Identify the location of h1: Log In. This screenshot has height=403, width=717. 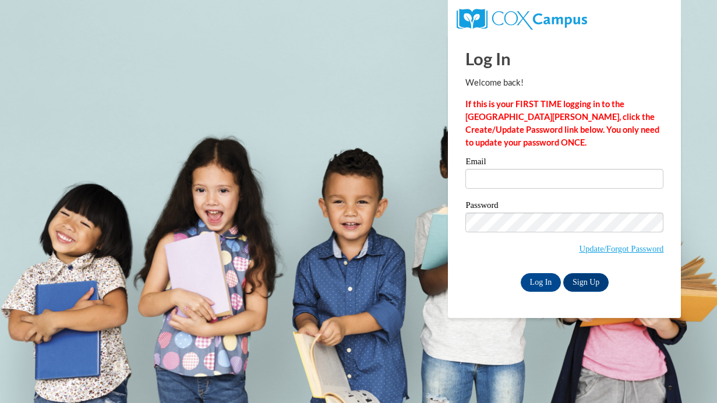
(564, 58).